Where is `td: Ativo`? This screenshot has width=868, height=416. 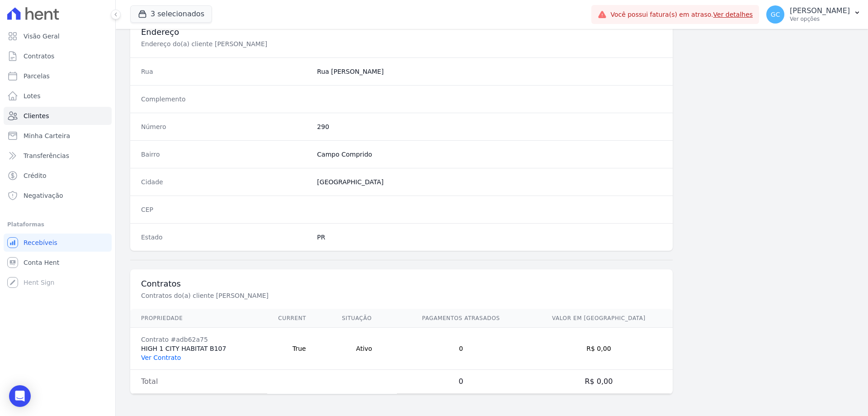 td: Ativo is located at coordinates (364, 348).